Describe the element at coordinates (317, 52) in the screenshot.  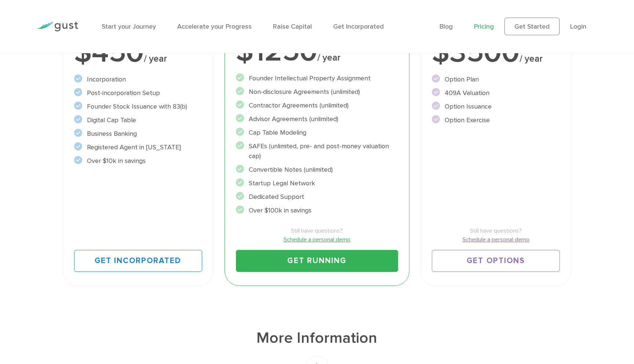
I see `div: $1250` at that location.